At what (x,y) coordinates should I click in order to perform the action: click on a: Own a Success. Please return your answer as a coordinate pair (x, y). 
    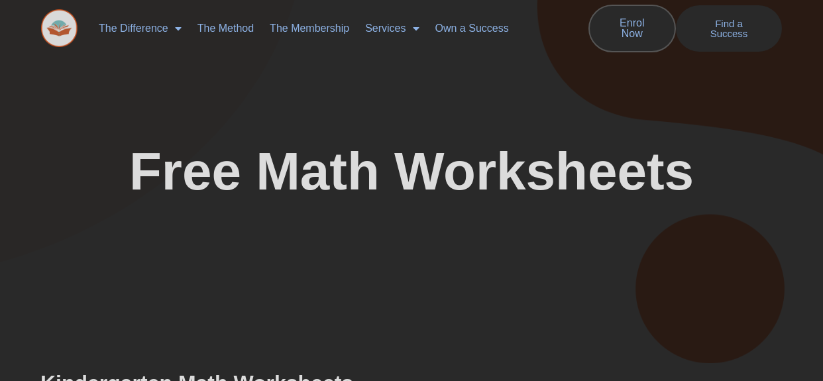
    Looking at the image, I should click on (472, 29).